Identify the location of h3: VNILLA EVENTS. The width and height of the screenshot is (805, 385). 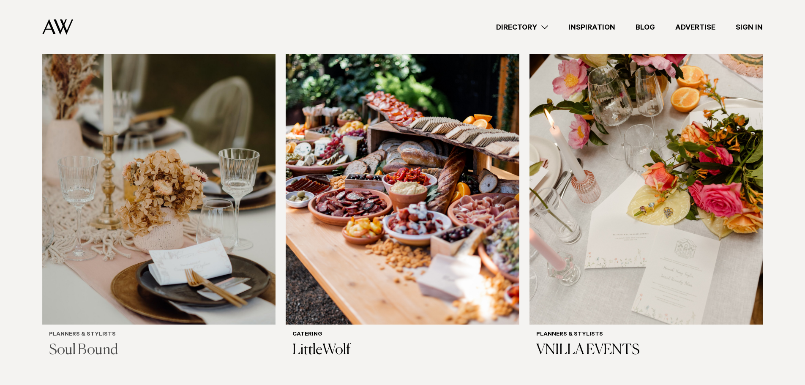
(646, 350).